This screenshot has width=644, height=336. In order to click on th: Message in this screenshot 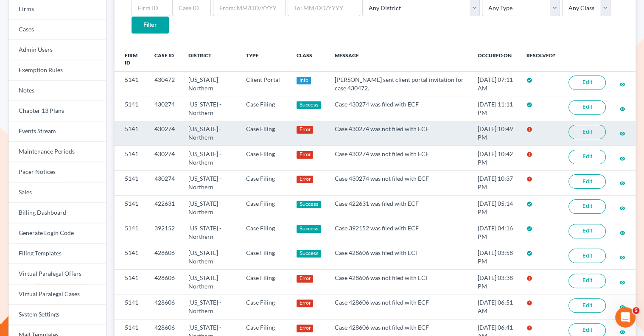, I will do `click(399, 59)`.